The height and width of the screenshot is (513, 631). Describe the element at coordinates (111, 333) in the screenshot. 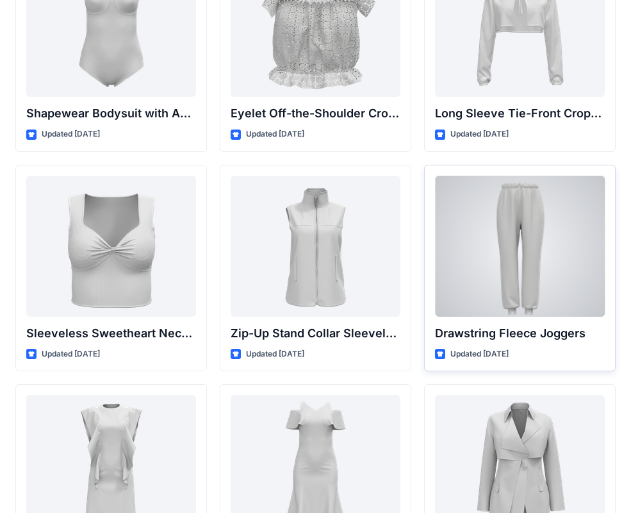

I see `p: Sleeveless Sweetheart Neck Twist-Front Crop Top` at that location.